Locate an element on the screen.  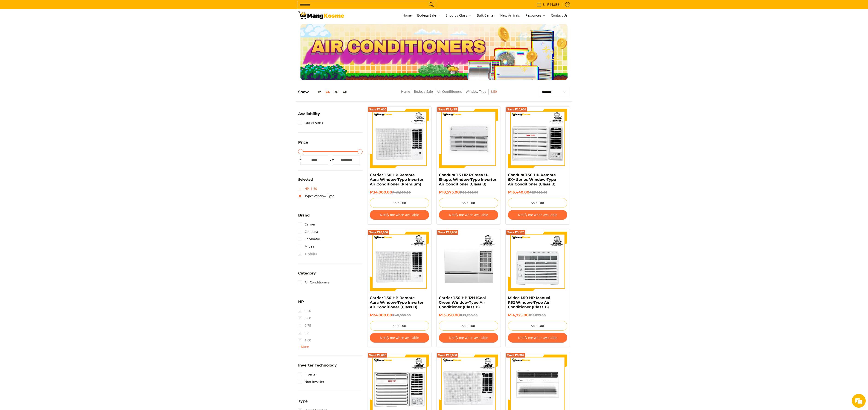
span: Save ₱6,000 is located at coordinates (378, 109).